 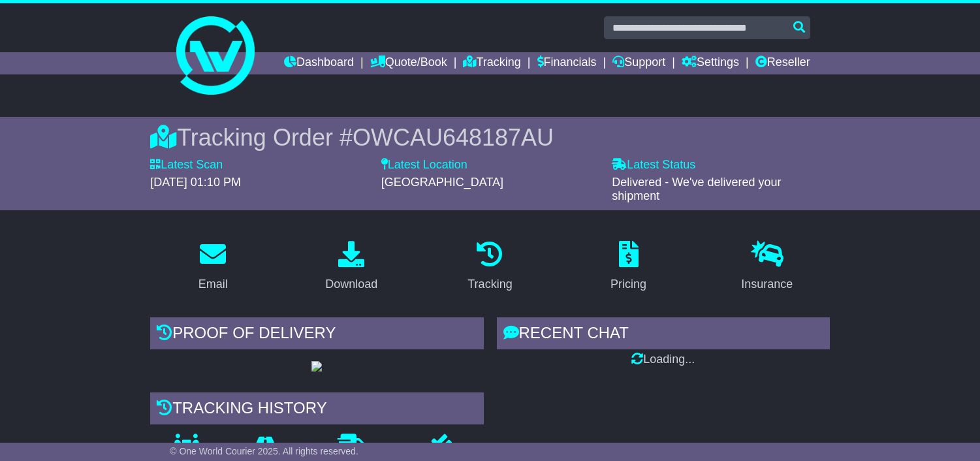 I want to click on a: Financials, so click(x=567, y=63).